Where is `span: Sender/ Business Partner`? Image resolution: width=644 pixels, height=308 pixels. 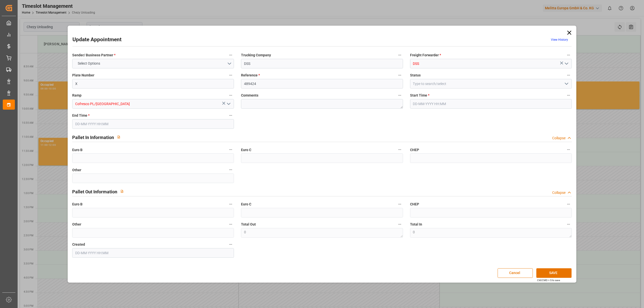 span: Sender/ Business Partner is located at coordinates (94, 55).